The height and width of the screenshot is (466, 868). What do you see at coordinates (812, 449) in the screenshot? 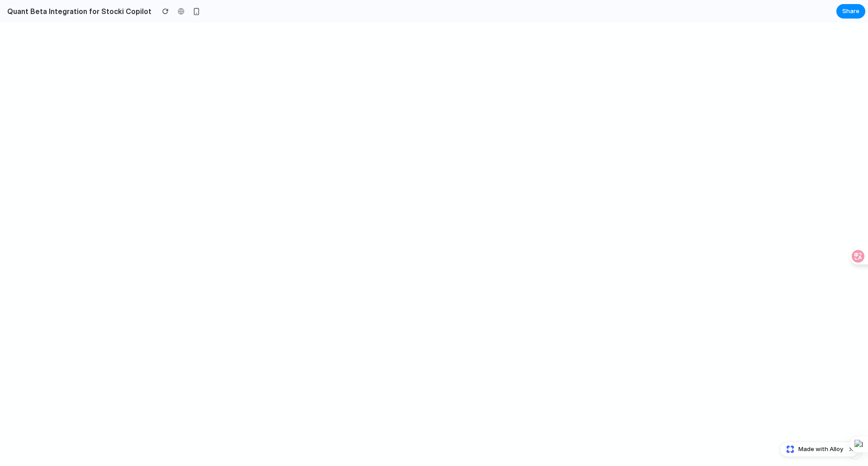
I see `a: Made with Alloy` at bounding box center [812, 449].